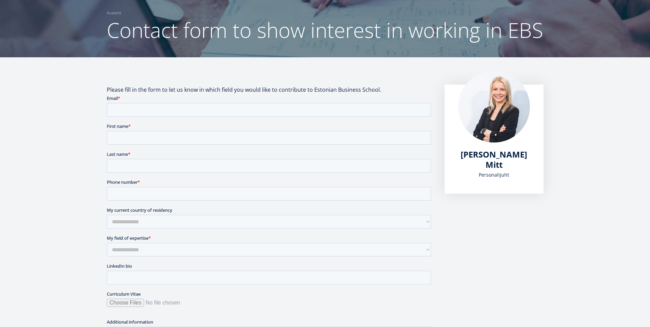 This screenshot has width=650, height=327. I want to click on div: Personalijuht, so click(494, 175).